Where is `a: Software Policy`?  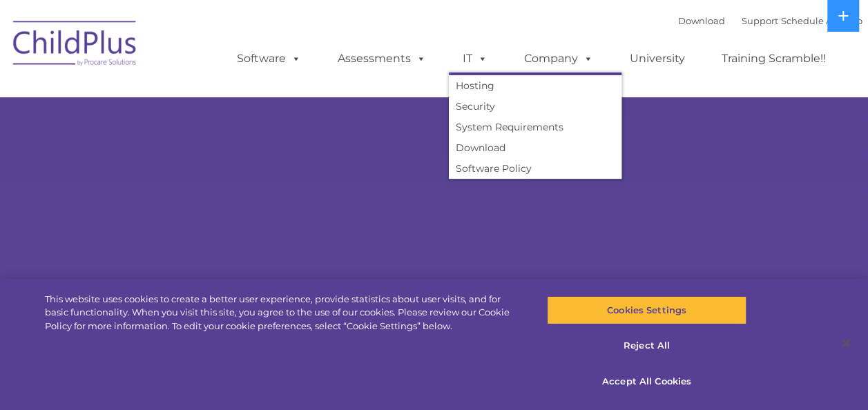
a: Software Policy is located at coordinates (535, 169).